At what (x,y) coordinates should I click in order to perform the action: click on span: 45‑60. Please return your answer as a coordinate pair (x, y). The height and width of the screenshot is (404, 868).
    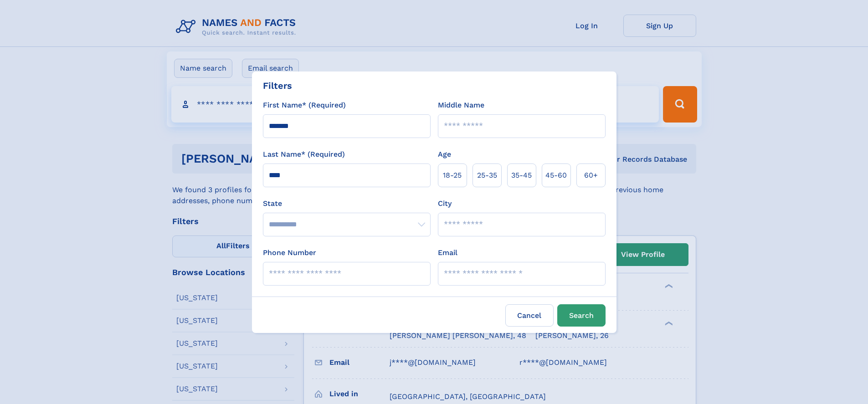
    Looking at the image, I should click on (556, 176).